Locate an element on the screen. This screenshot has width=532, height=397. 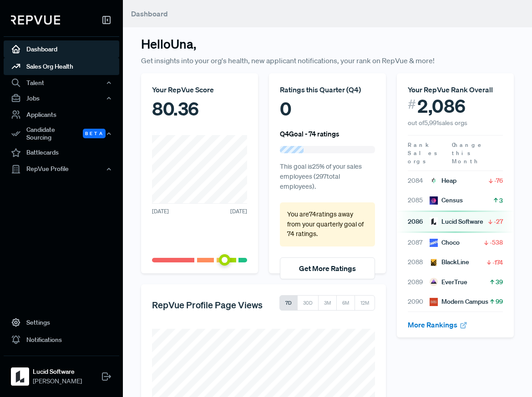
button: 30D is located at coordinates (308, 302).